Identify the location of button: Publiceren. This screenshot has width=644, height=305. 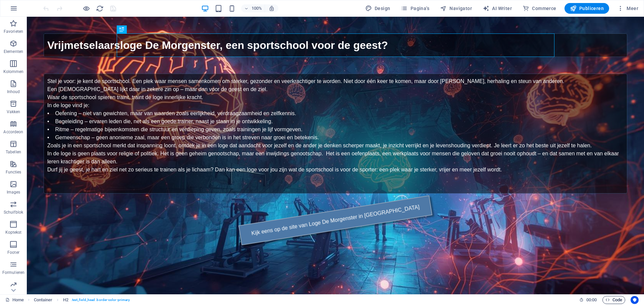
(587, 8).